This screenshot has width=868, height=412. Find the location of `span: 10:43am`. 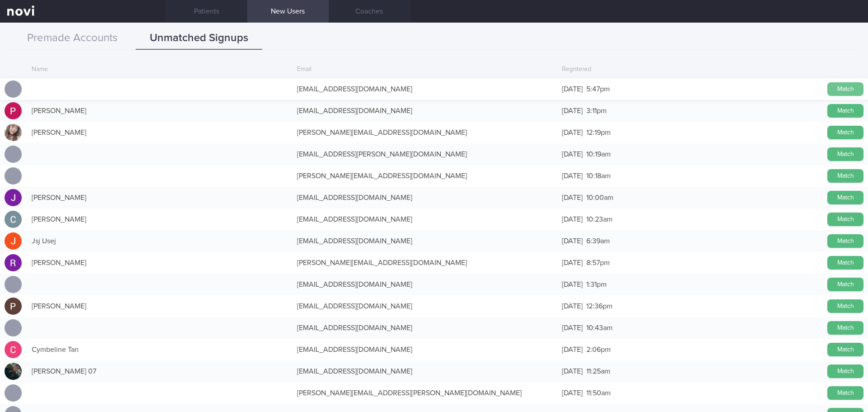

span: 10:43am is located at coordinates (599, 328).